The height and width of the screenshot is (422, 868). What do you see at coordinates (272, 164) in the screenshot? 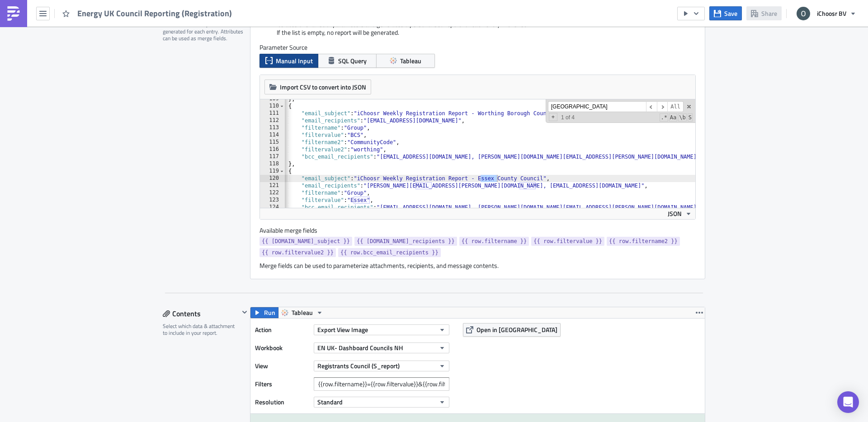
I see `div: 118` at bounding box center [272, 164].